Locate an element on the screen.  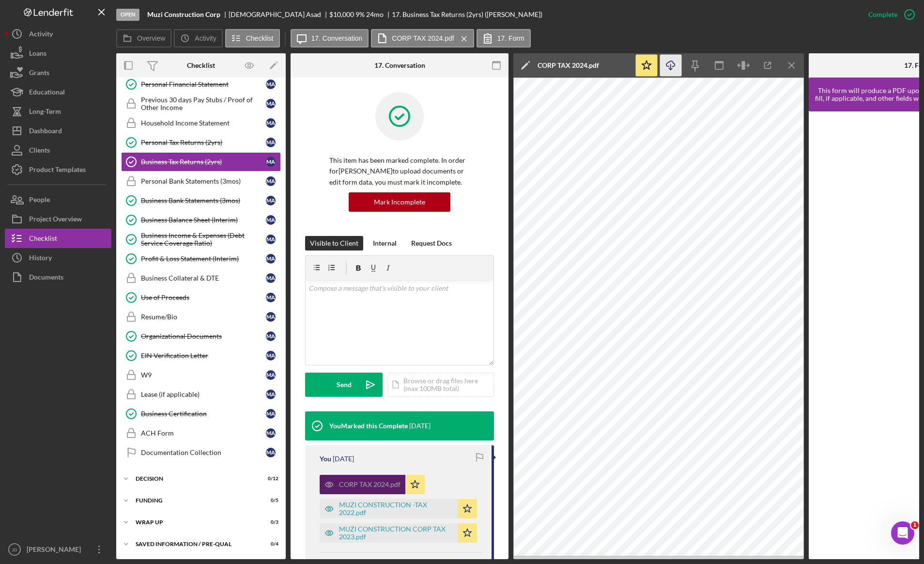
div: MUZI CONSTRUCTION CORP TAX 2023.pdf is located at coordinates (395, 533).